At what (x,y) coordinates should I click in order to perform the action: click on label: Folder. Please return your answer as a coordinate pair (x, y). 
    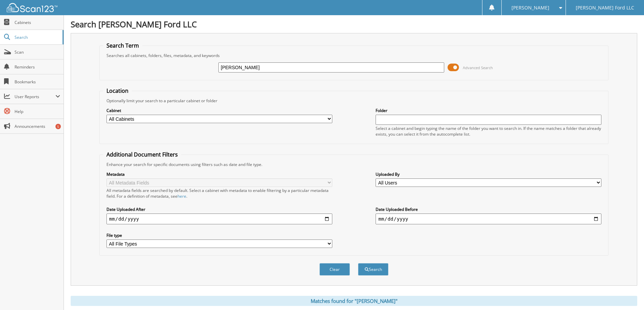
    Looking at the image, I should click on (488, 110).